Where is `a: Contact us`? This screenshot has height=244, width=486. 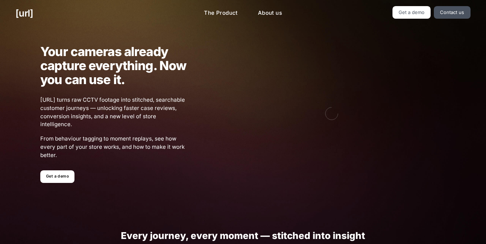
a: Contact us is located at coordinates (453, 12).